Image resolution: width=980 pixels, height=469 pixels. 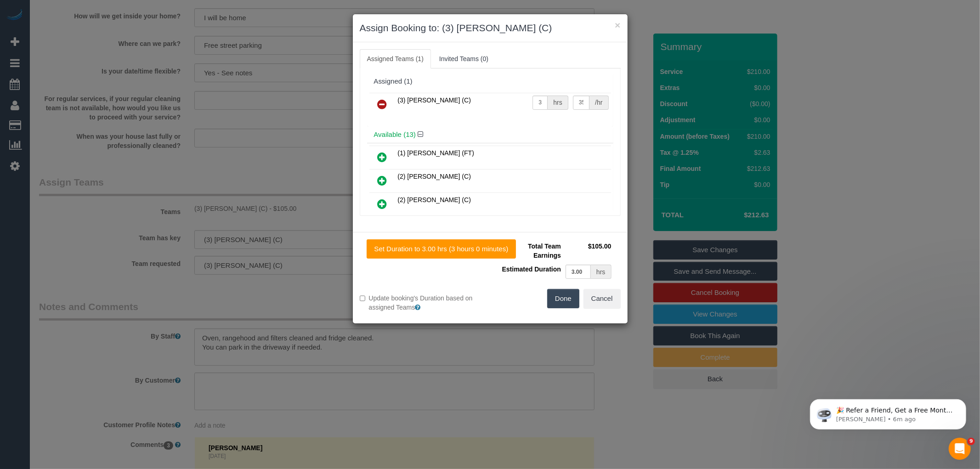 What do you see at coordinates (563, 299) in the screenshot?
I see `button: Done` at bounding box center [563, 299].